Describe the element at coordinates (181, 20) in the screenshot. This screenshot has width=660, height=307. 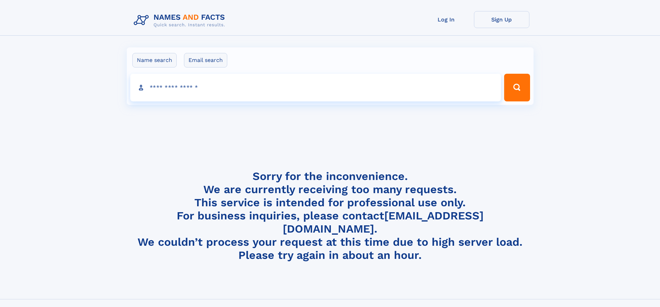
I see `img: Logo Names and Facts` at that location.